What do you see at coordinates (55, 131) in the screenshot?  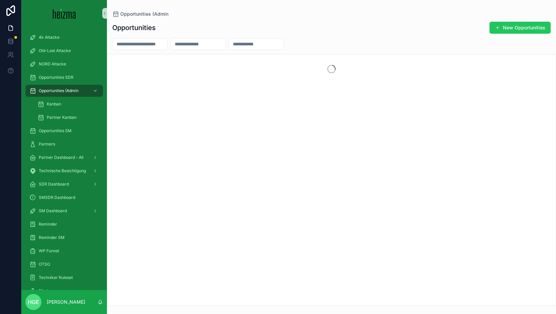 I see `span: Opportunities SM` at bounding box center [55, 131].